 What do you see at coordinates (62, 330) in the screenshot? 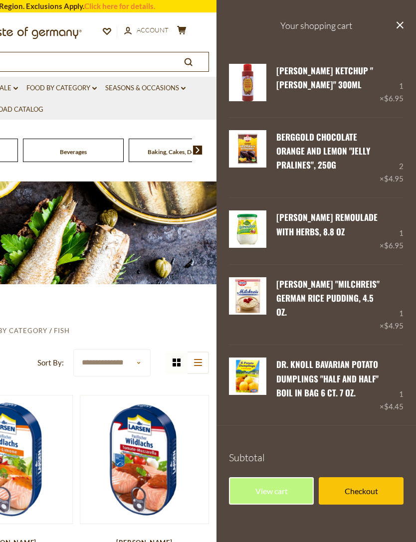
I see `a: Fish` at bounding box center [62, 330].